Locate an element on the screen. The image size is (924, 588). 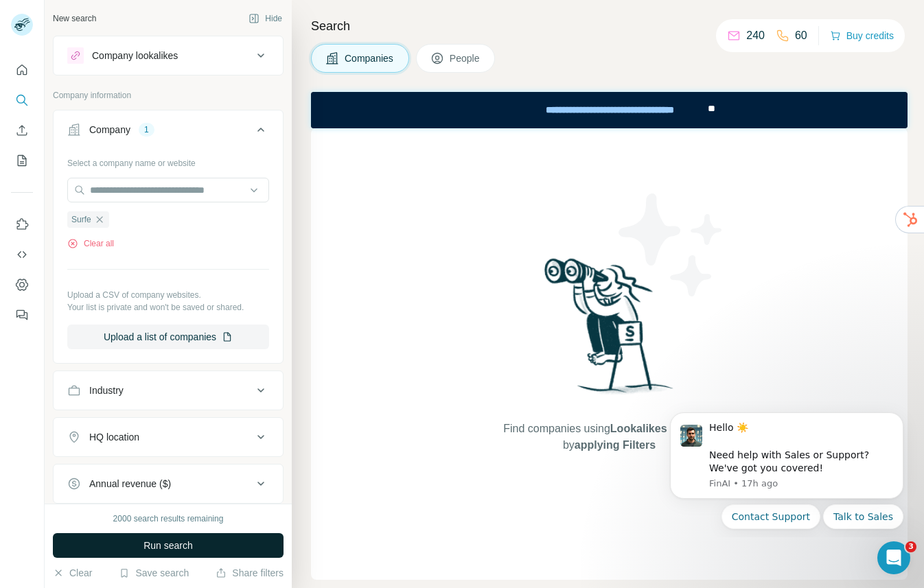
button: Save search is located at coordinates (154, 573).